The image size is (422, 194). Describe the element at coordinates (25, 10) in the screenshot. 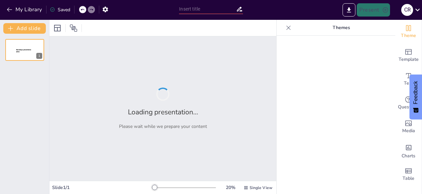

I see `button: My Library` at that location.